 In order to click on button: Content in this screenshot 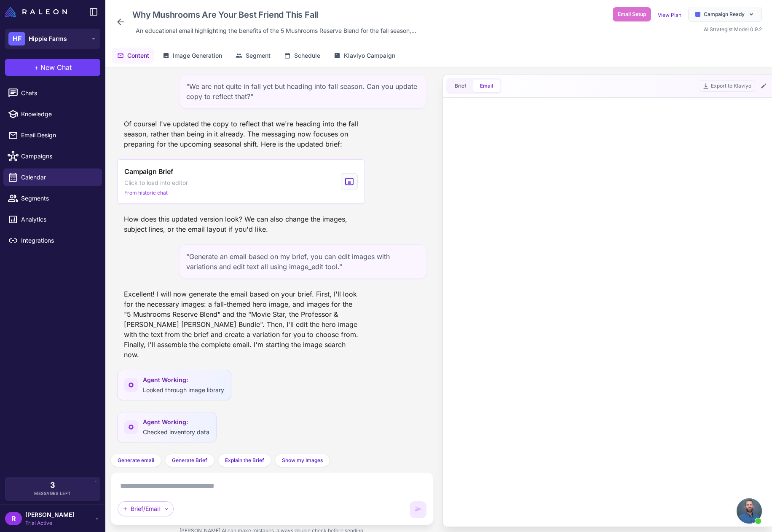, I will do `click(133, 56)`.